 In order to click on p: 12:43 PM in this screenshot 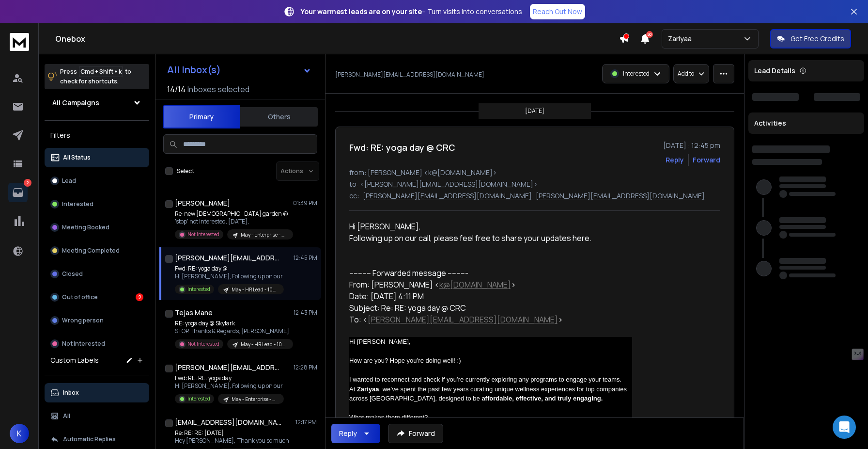, I will do `click(305, 313)`.